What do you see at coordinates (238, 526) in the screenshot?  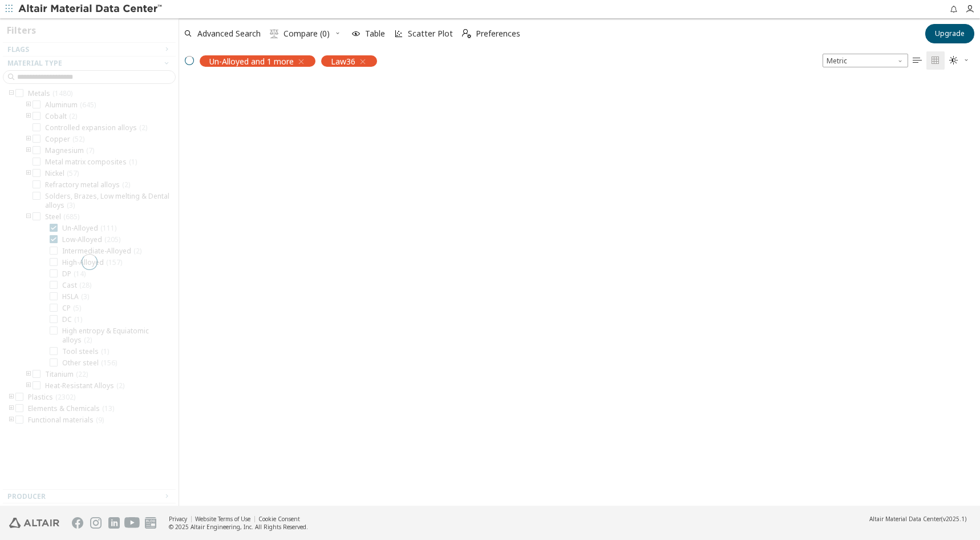 I see `div: © 2025 Altair Engineering, Inc. All Rights Reserved.` at bounding box center [238, 526].